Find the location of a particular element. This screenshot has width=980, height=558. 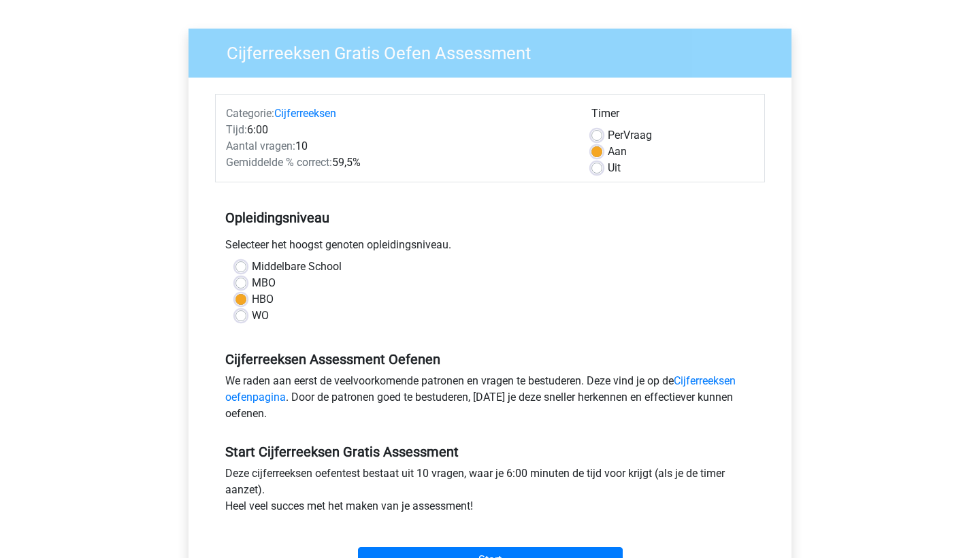

label: HBO is located at coordinates (262, 300).